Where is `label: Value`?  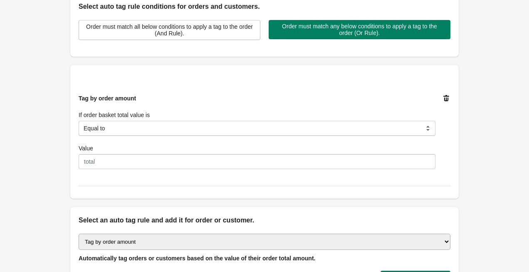
label: Value is located at coordinates (86, 148).